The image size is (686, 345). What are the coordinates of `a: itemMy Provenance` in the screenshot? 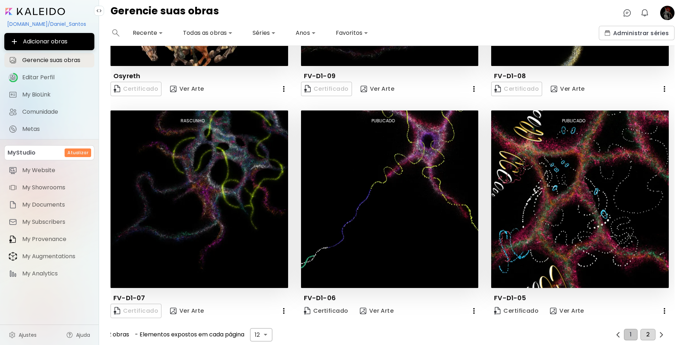 It's located at (49, 239).